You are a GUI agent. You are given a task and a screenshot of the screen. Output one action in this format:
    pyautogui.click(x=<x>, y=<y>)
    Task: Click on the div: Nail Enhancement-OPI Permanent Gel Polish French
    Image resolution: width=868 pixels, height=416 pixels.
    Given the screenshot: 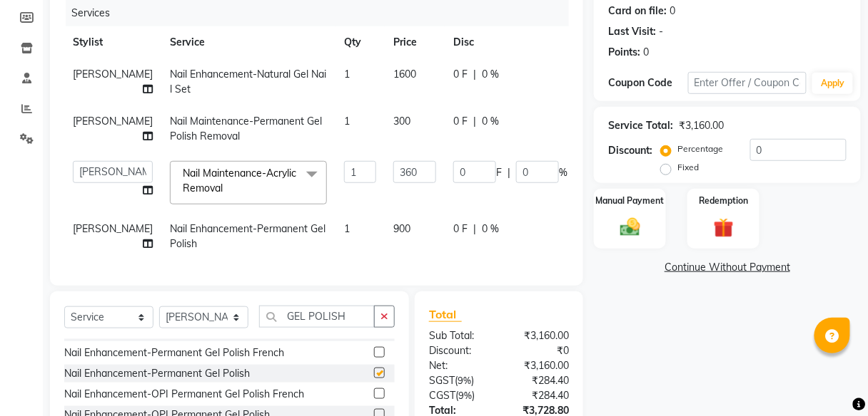 What is the action you would take?
    pyautogui.click(x=184, y=394)
    